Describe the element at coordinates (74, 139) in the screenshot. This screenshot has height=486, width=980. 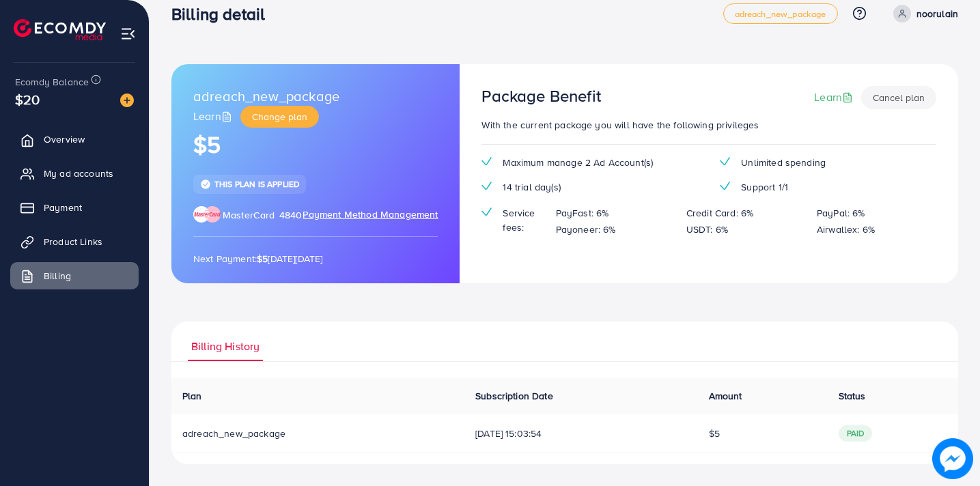
I see `a: Overview` at that location.